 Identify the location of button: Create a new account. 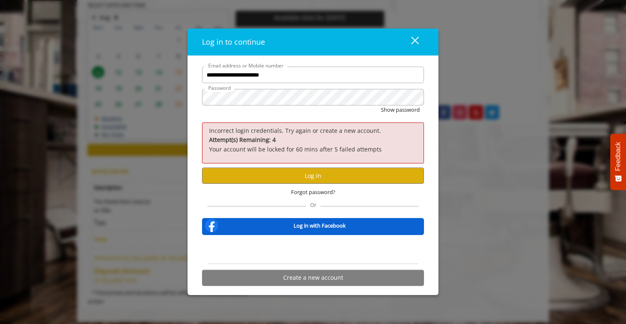
(313, 278).